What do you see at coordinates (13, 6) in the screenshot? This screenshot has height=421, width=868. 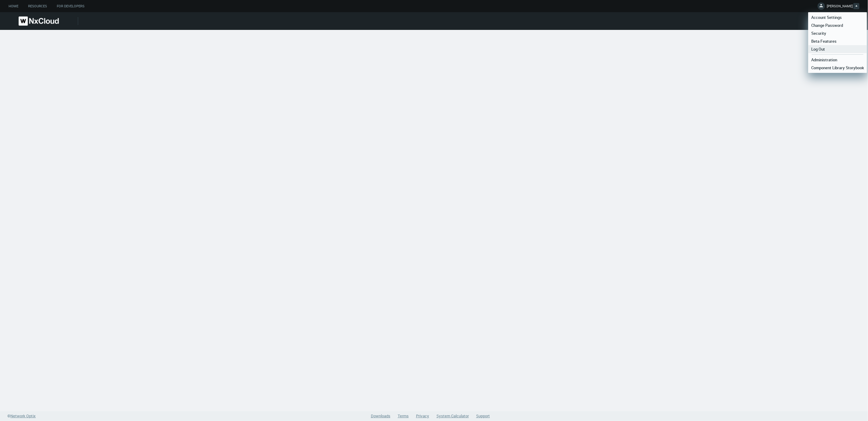 I see `a: Home` at bounding box center [13, 6].